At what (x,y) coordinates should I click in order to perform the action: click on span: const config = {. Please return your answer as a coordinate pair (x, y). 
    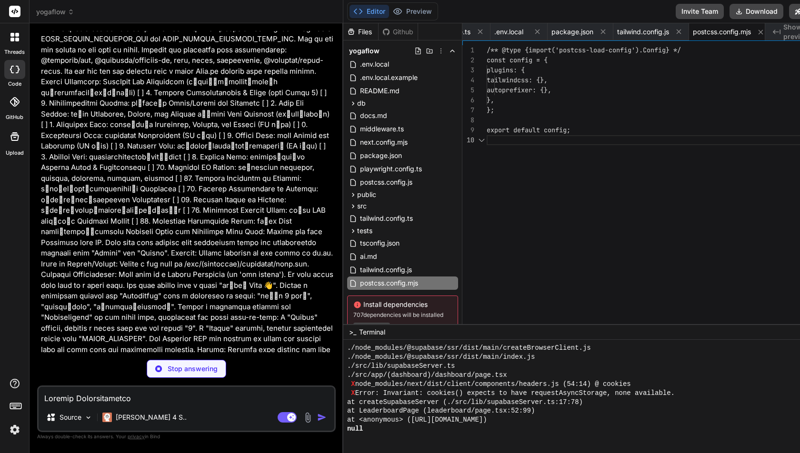
    Looking at the image, I should click on (517, 60).